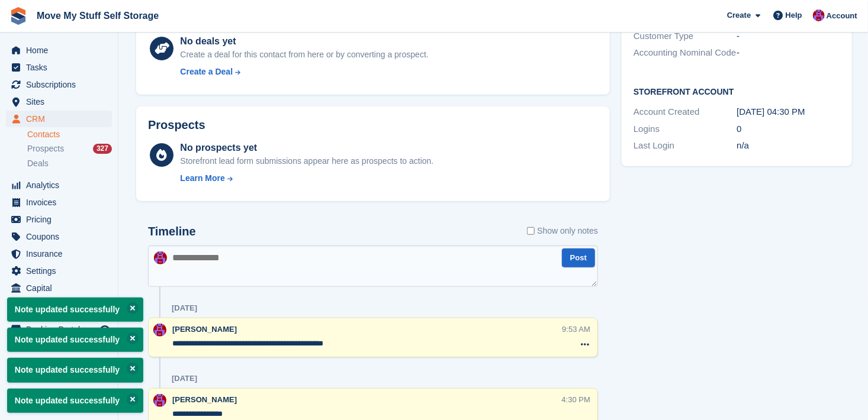  Describe the element at coordinates (38, 163) in the screenshot. I see `span: Deals` at that location.